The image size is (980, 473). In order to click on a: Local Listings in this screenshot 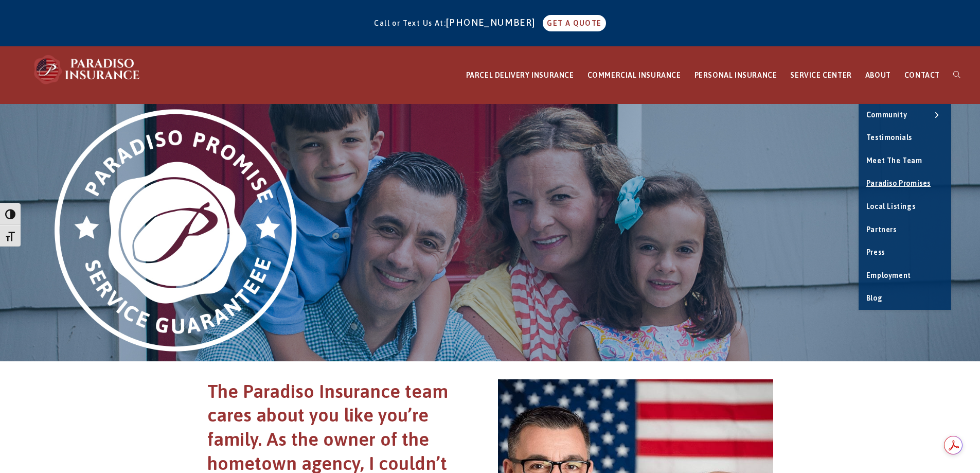, I will do `click(905, 207)`.